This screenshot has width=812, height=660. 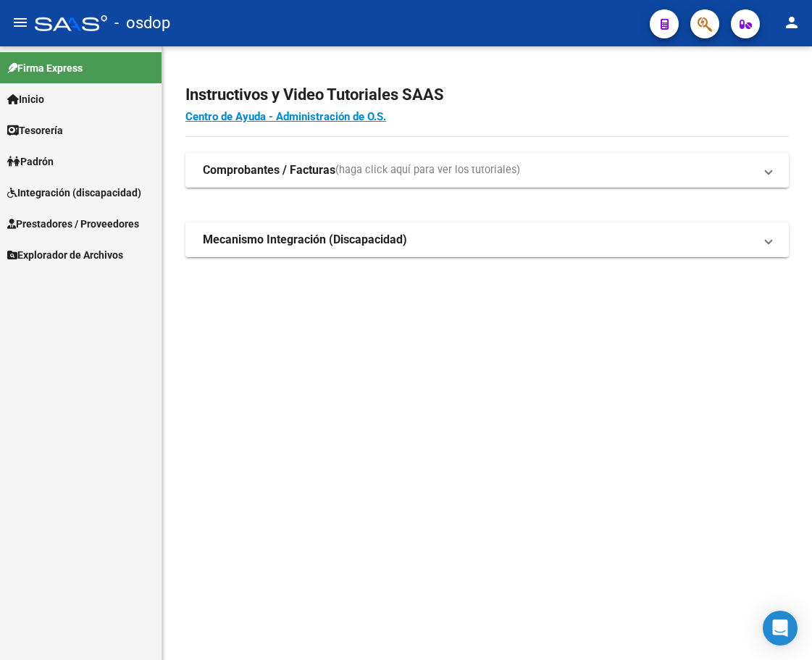 What do you see at coordinates (286, 116) in the screenshot?
I see `a: Centro de Ayuda - Administración de O.S.` at bounding box center [286, 116].